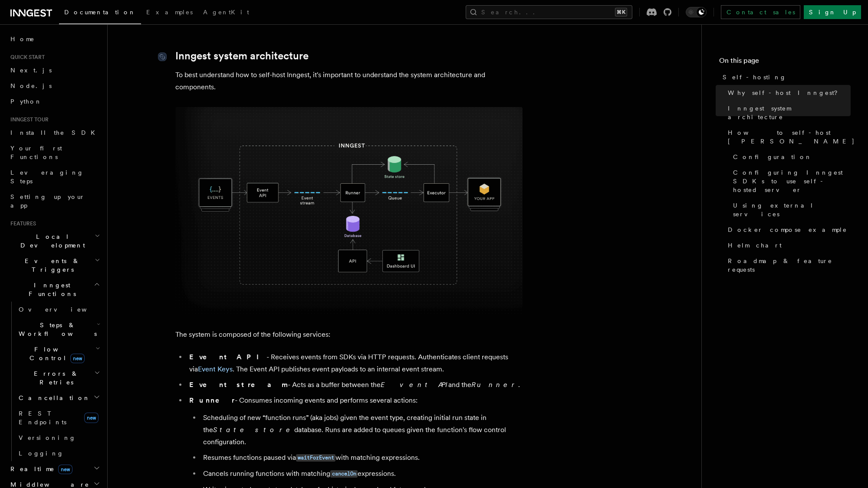  What do you see at coordinates (58, 354) in the screenshot?
I see `button: Flow Controlnew` at bounding box center [58, 354].